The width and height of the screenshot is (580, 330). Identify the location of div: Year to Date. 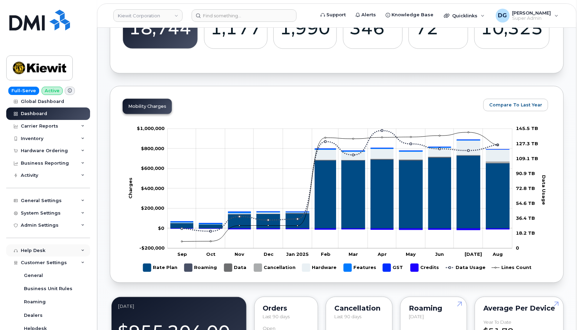
(497, 322).